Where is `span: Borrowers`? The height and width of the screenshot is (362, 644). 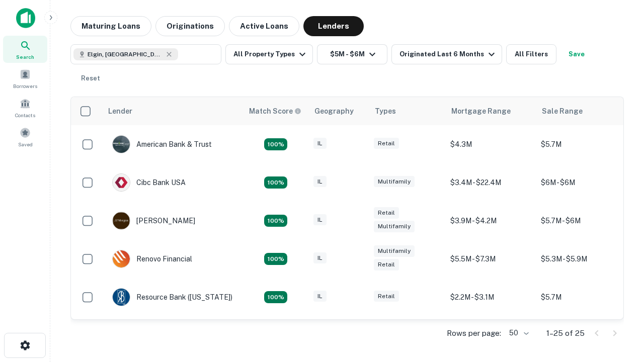 span: Borrowers is located at coordinates (25, 86).